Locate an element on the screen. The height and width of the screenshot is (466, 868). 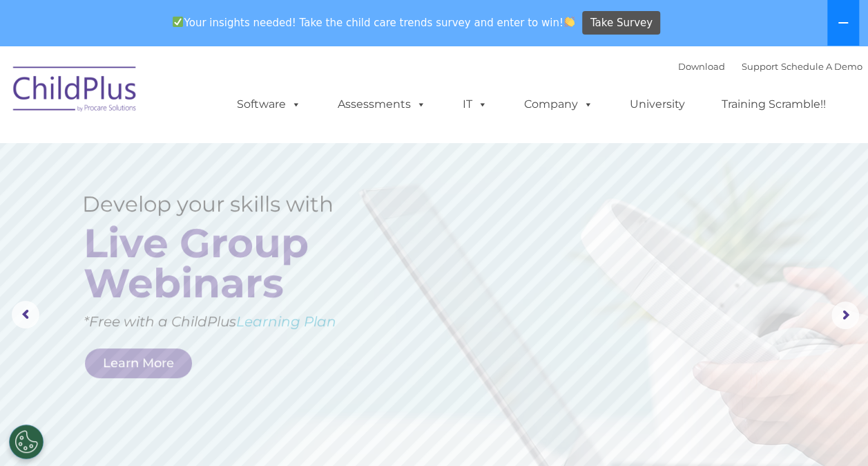
a: Assessments is located at coordinates (382, 104).